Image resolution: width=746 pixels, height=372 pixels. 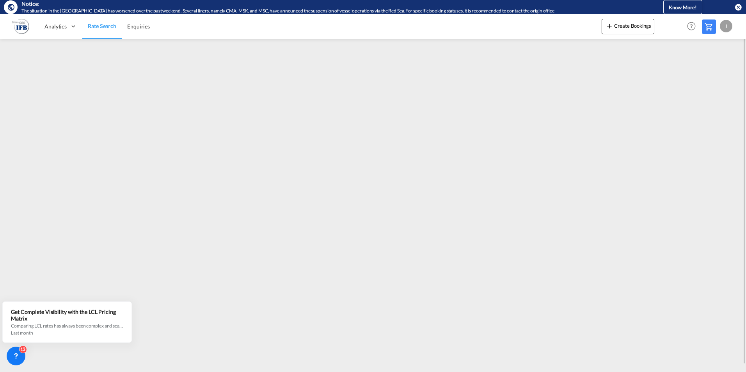 I want to click on div: Help, so click(x=693, y=27).